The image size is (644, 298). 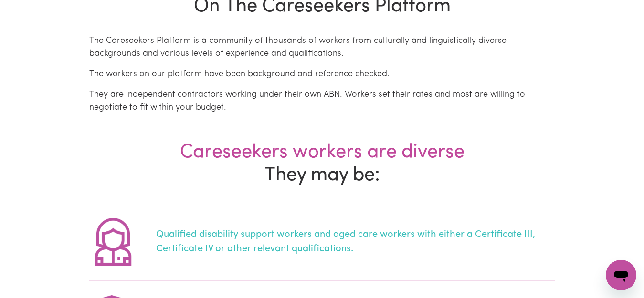 What do you see at coordinates (322, 153) in the screenshot?
I see `div: Careseekers workers are diverse` at bounding box center [322, 153].